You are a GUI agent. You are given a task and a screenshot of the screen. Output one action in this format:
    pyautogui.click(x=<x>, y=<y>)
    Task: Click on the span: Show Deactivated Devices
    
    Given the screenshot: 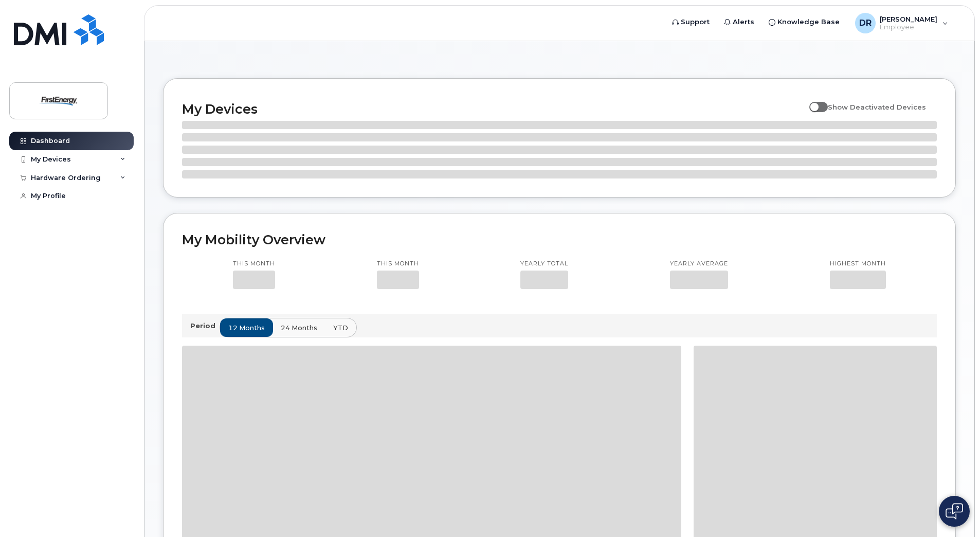 What is the action you would take?
    pyautogui.click(x=877, y=107)
    